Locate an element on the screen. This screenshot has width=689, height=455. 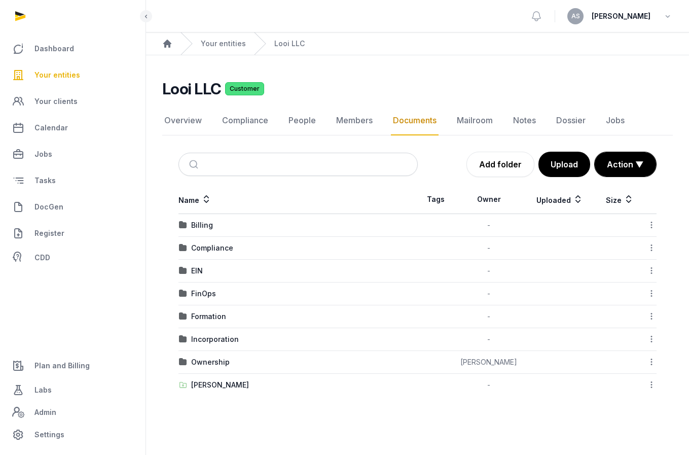
div: EIN is located at coordinates (197, 271).